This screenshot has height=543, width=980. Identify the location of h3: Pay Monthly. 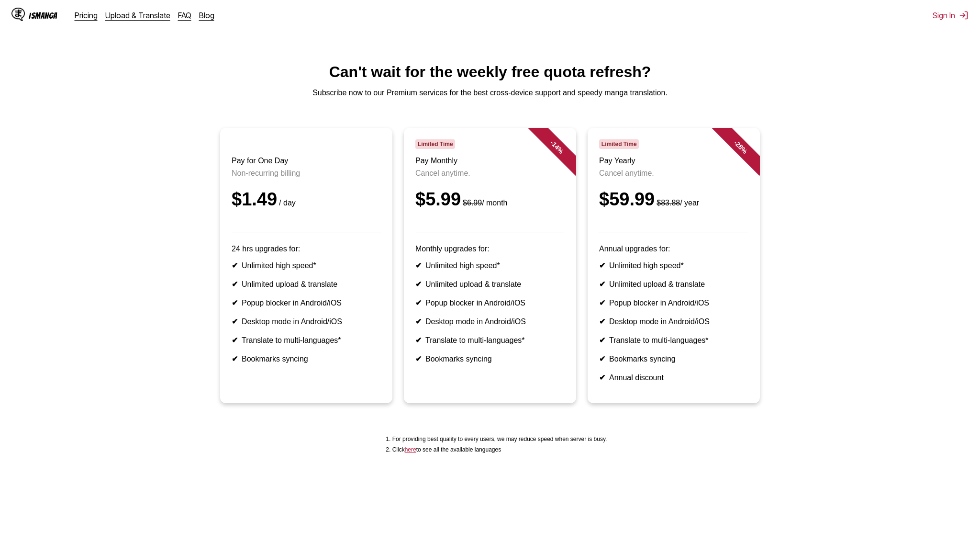
(490, 161).